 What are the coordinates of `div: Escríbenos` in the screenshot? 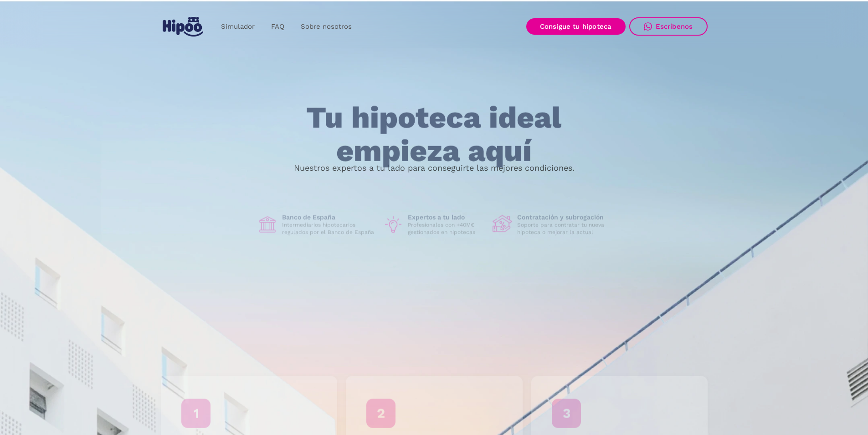 It's located at (674, 26).